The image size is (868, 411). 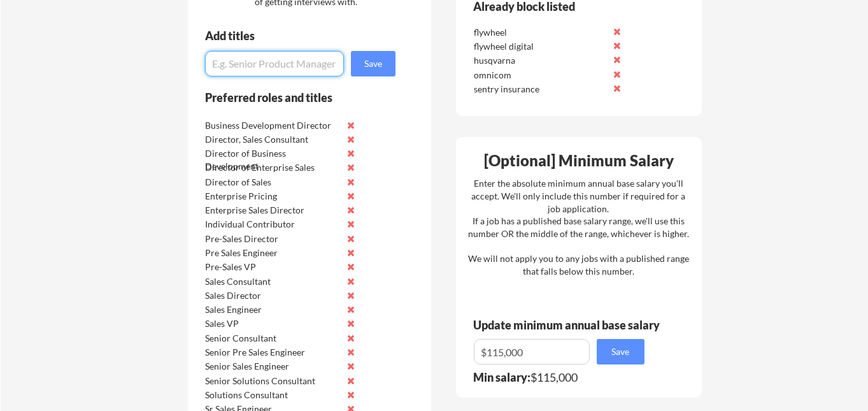 I want to click on div: Pre Sales Engineer, so click(x=272, y=253).